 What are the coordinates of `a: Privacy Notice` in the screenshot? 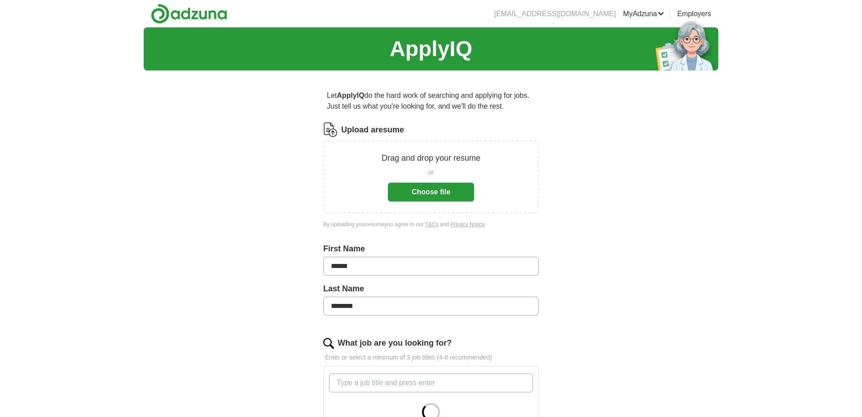 It's located at (467, 224).